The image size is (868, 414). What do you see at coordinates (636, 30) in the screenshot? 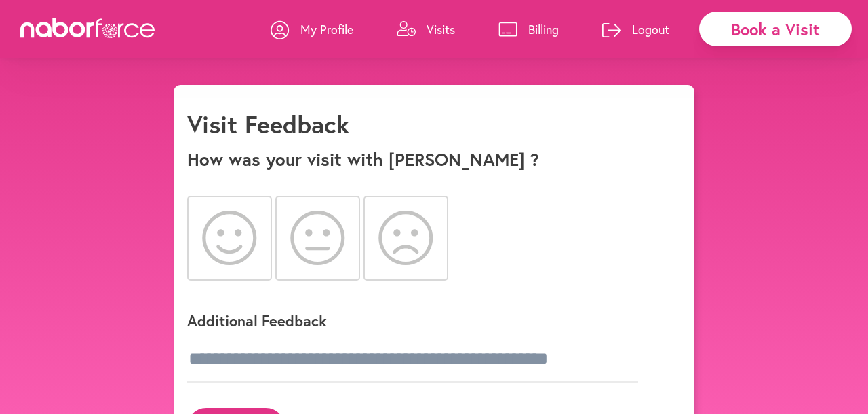
I see `a: Logout` at bounding box center [636, 30].